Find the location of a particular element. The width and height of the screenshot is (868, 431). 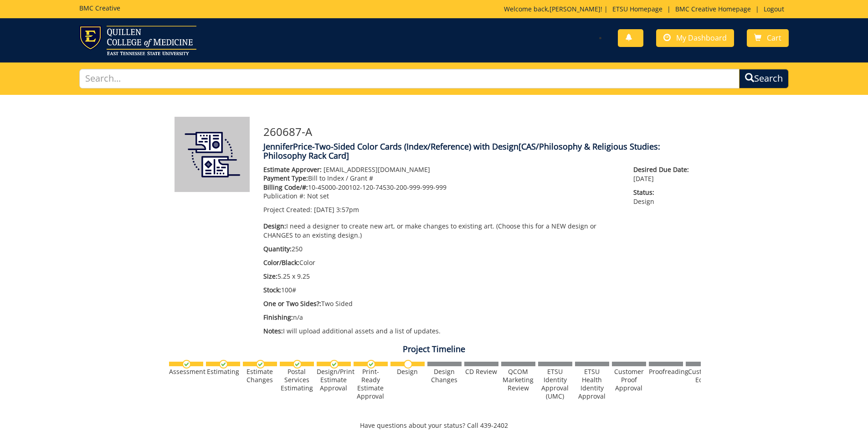

p: 100# is located at coordinates (442, 290).